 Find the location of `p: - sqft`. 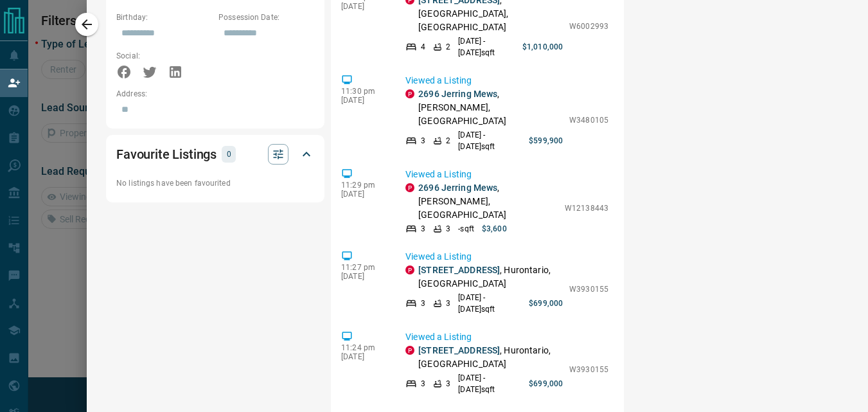

p: - sqft is located at coordinates (466, 229).